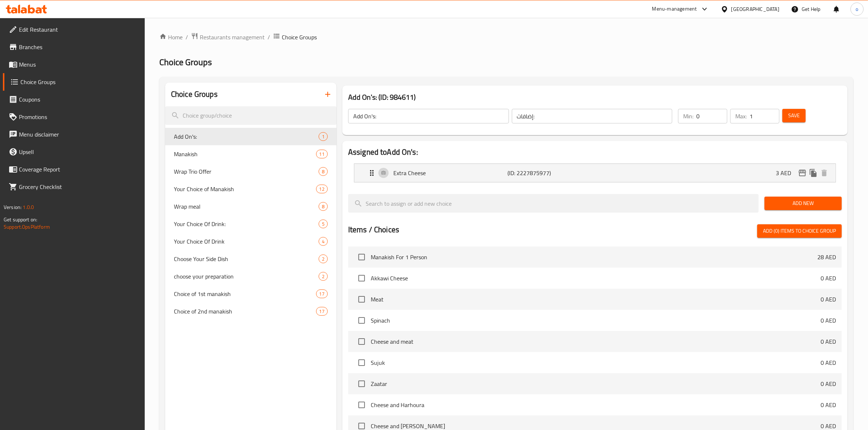  I want to click on span: Your Choice Of Drink, so click(246, 241).